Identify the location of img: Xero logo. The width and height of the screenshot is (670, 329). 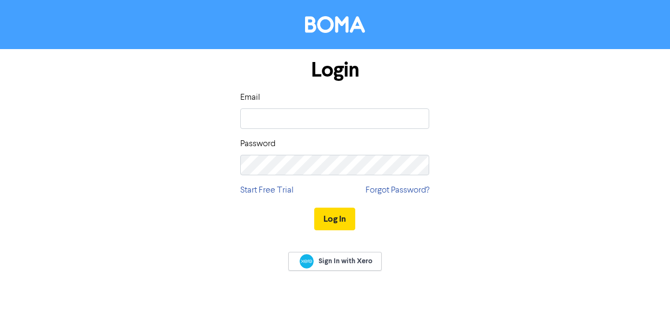
(307, 261).